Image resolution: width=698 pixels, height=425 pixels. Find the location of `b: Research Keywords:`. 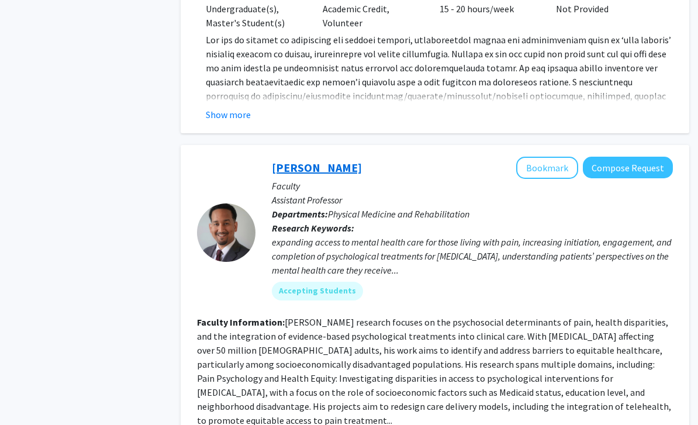

b: Research Keywords: is located at coordinates (313, 229).